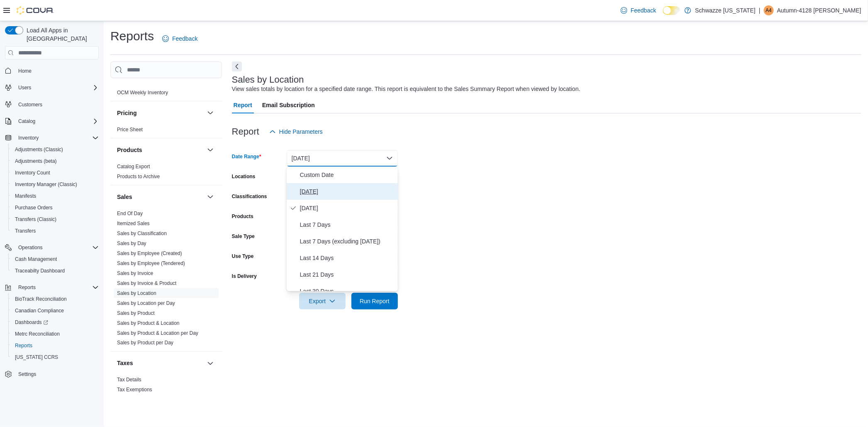 The height and width of the screenshot is (427, 868). Describe the element at coordinates (57, 248) in the screenshot. I see `span: Operations` at that location.